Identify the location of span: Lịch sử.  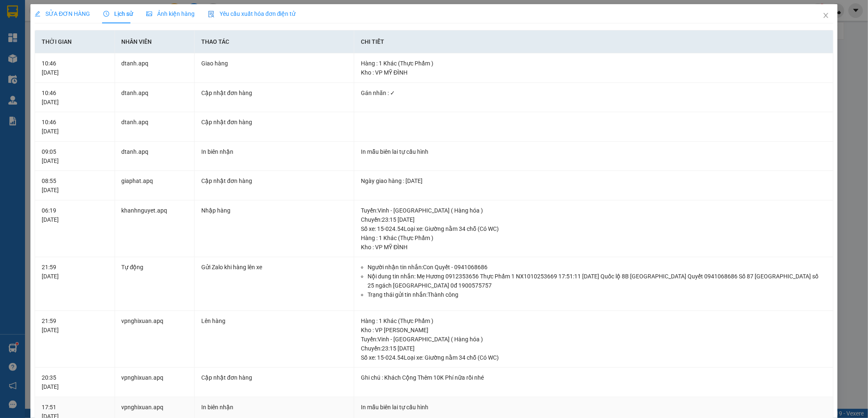
(118, 14).